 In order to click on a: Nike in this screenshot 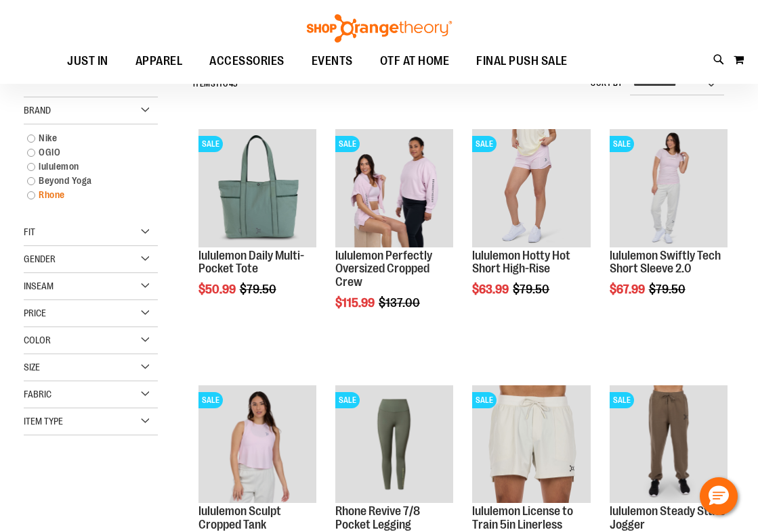, I will do `click(84, 138)`.